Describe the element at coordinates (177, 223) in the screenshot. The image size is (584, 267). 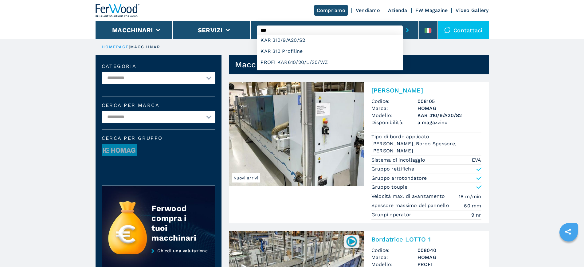
I see `div: Ferwood compra i tuoi macchinari` at that location.